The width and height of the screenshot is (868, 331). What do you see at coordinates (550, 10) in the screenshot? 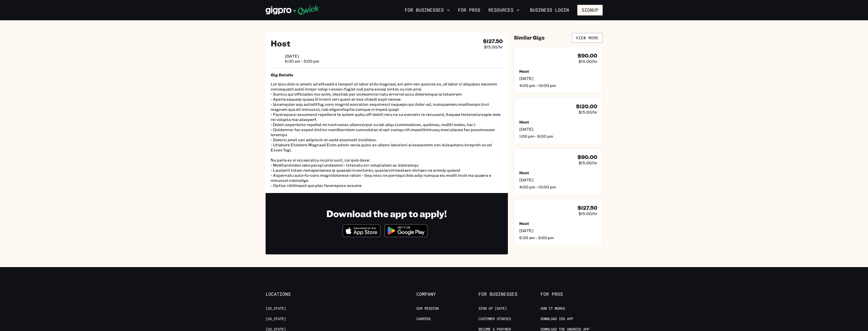
I see `a: Business Login` at bounding box center [550, 10].